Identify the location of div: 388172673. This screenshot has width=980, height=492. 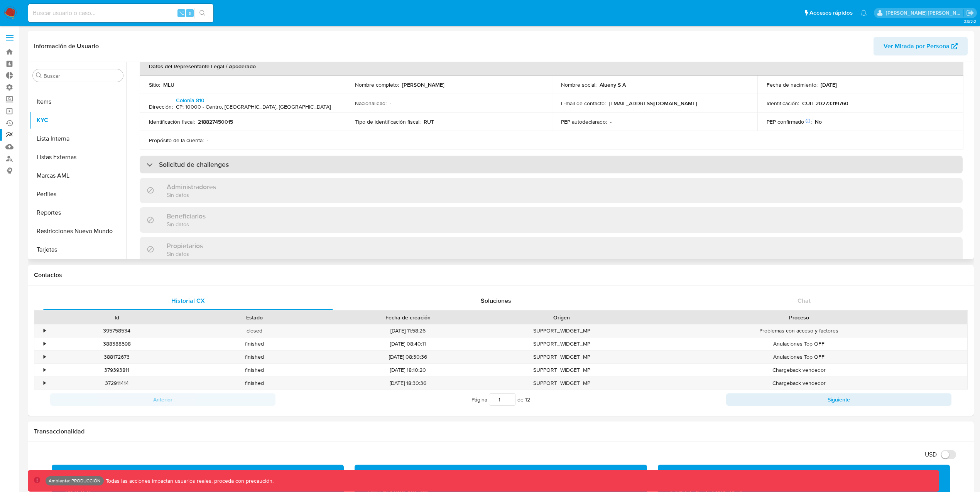
(117, 357).